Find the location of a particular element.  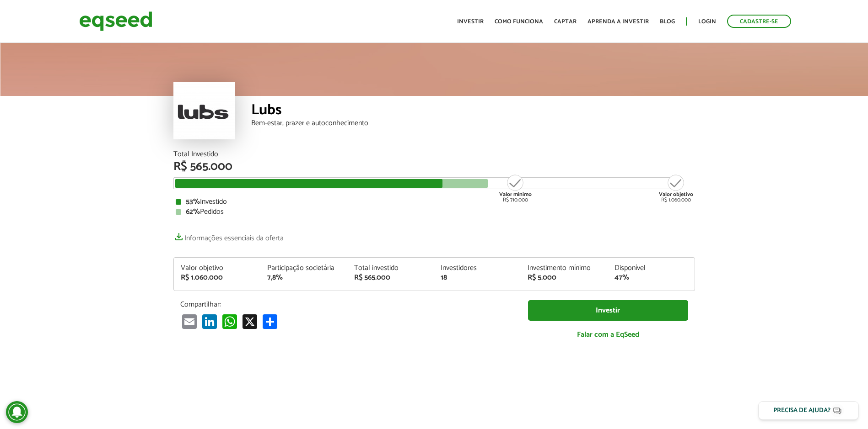

div: 7,8% is located at coordinates (304, 278).